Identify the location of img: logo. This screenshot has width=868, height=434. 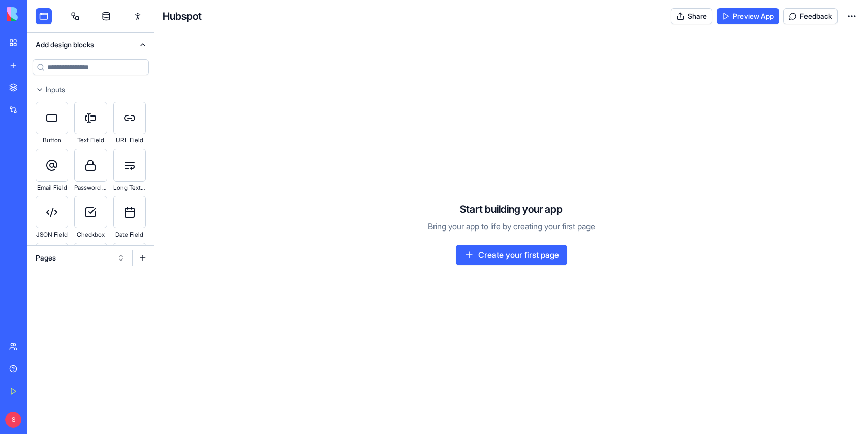
(39, 15).